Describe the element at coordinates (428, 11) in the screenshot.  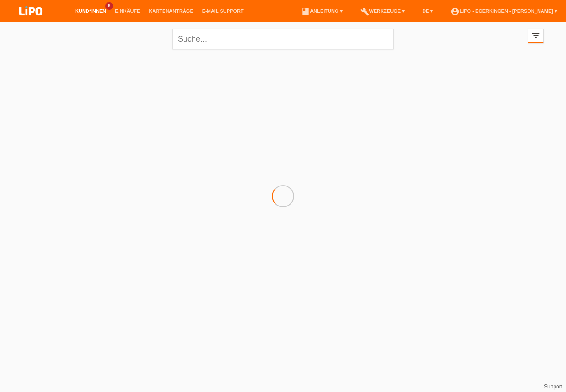
I see `a: DE ▾` at that location.